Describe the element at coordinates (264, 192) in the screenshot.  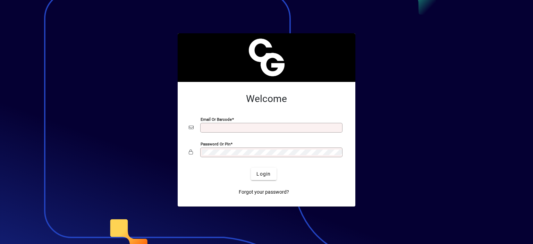
I see `span: Forgot your password?` at that location.